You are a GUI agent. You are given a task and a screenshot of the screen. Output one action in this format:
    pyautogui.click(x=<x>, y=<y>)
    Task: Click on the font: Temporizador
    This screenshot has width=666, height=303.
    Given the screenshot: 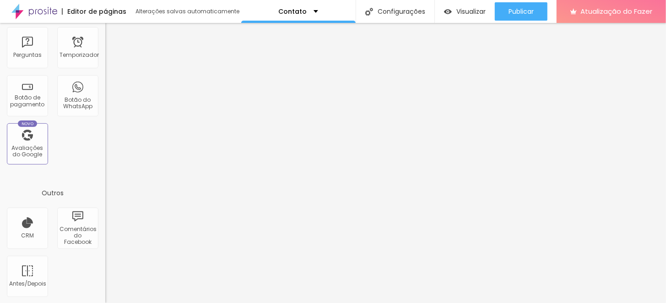 What is the action you would take?
    pyautogui.click(x=79, y=54)
    